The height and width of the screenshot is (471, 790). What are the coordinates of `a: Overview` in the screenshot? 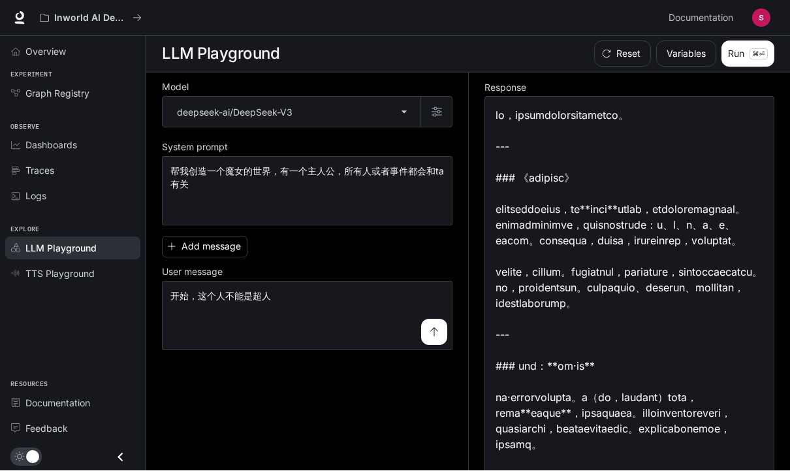 It's located at (72, 52).